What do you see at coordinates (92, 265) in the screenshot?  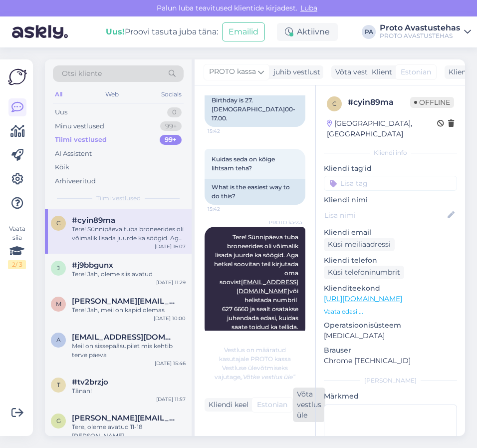 I see `span: #j9bbgunx` at bounding box center [92, 265].